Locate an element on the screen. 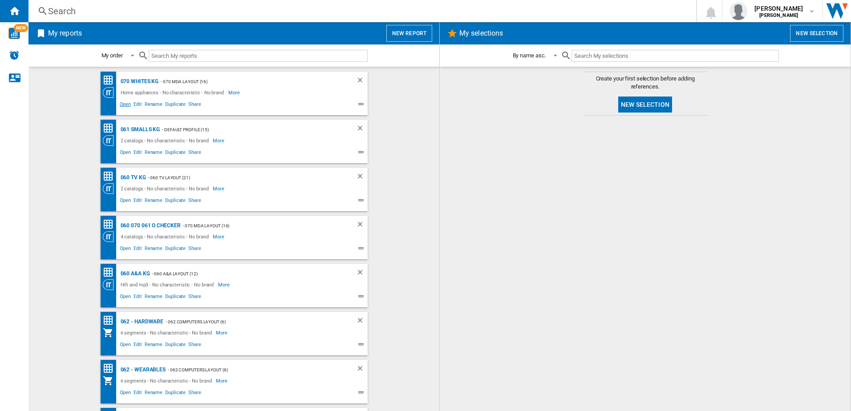 This screenshot has height=411, width=851. span: NEW is located at coordinates (21, 28).